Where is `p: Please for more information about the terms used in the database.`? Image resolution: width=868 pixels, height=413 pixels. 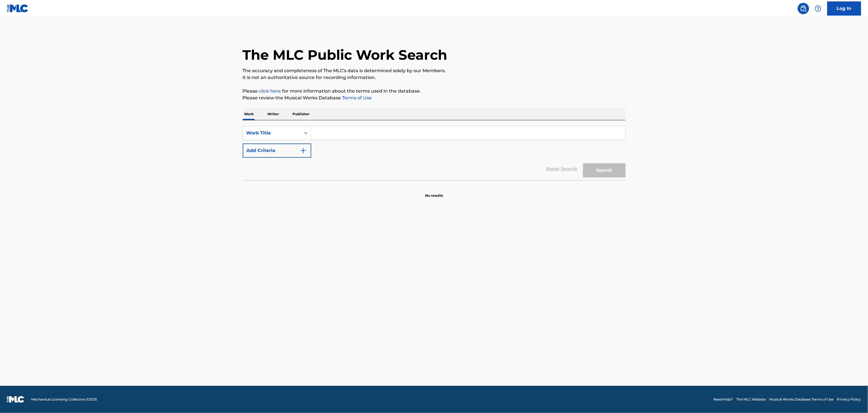 p: Please for more information about the terms used in the database. is located at coordinates (434, 91).